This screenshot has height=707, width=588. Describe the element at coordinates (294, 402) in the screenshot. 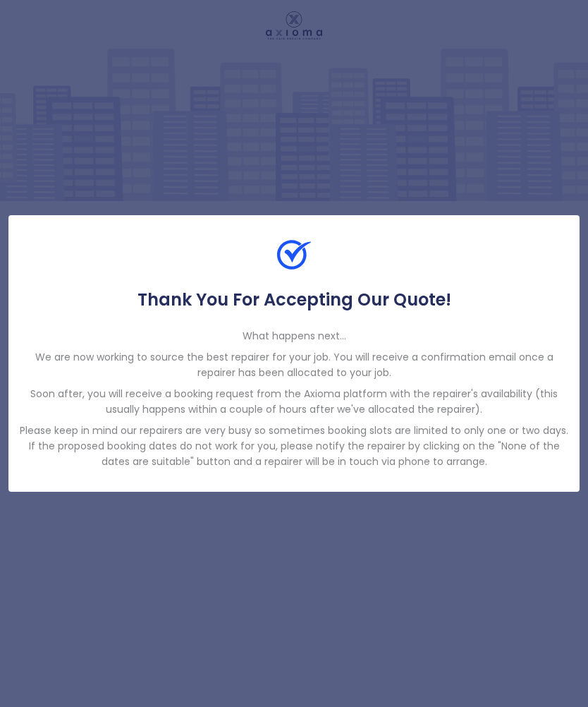

I see `p: Soon after, you will receive a booking request from the Axioma platform with the repairer's avail...` at that location.